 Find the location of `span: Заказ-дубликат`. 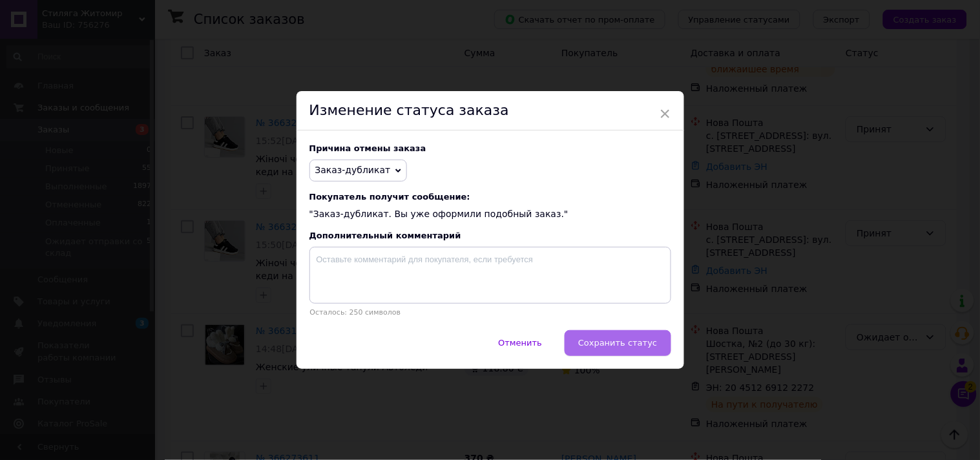

span: Заказ-дубликат is located at coordinates (353, 170).